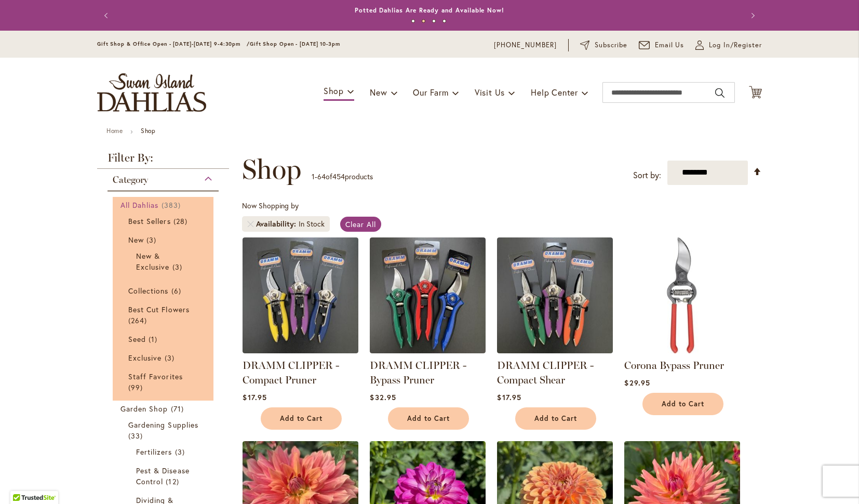  Describe the element at coordinates (669, 45) in the screenshot. I see `span: Email Us` at that location.